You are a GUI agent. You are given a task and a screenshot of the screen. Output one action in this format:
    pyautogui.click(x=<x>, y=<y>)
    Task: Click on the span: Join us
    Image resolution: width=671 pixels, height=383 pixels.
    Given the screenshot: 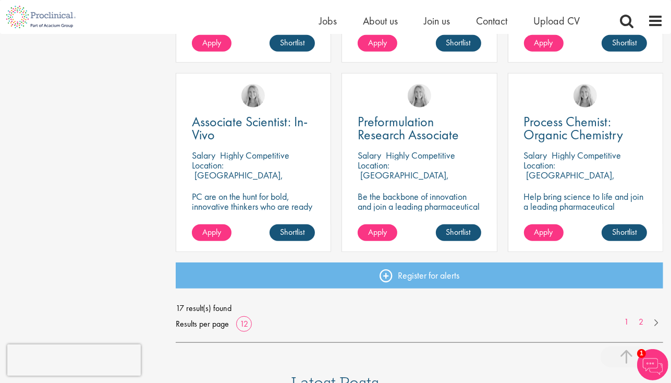 What is the action you would take?
    pyautogui.click(x=437, y=21)
    